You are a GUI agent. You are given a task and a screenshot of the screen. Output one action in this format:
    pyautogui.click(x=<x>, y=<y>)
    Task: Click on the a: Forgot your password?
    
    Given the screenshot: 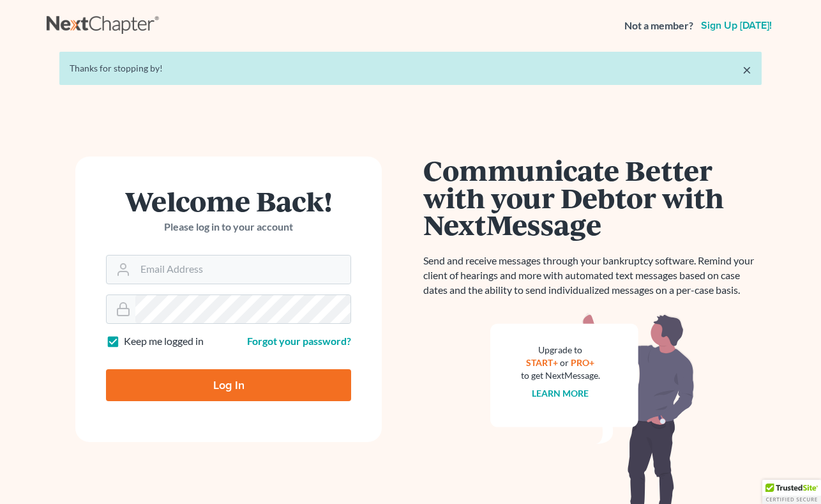 What is the action you would take?
    pyautogui.click(x=299, y=340)
    